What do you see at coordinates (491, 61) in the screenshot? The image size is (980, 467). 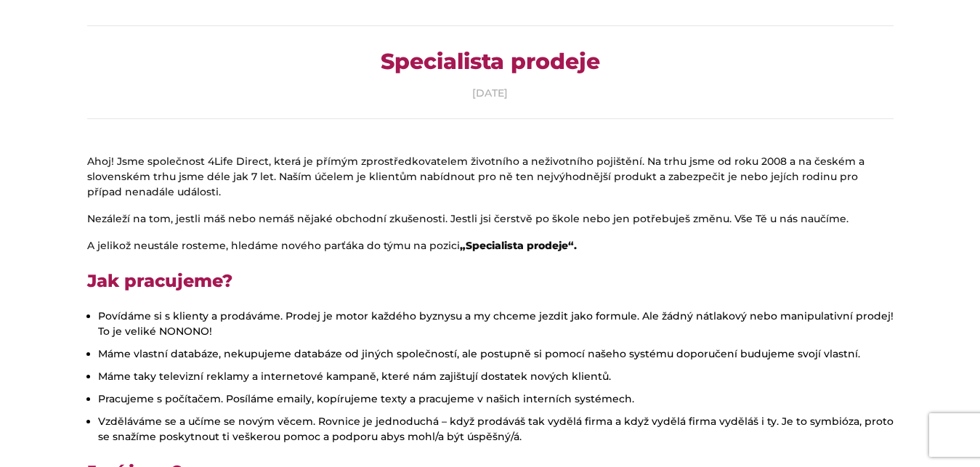 I see `h1: Specialista prodeje` at bounding box center [491, 61].